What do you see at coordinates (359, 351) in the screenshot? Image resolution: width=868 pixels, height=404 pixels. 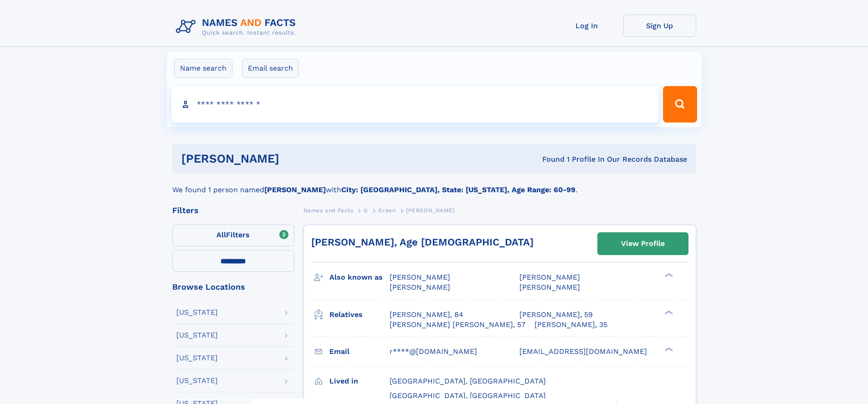 I see `h3: Email` at bounding box center [359, 351].